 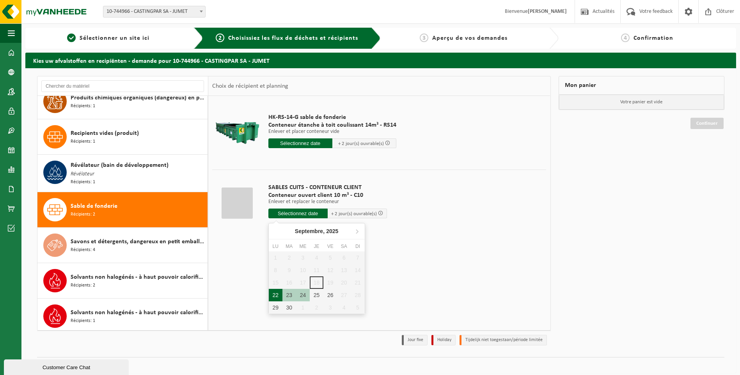 What do you see at coordinates (138, 242) in the screenshot?
I see `span: Savons et détergents, dangereux en petit emballage` at bounding box center [138, 242].